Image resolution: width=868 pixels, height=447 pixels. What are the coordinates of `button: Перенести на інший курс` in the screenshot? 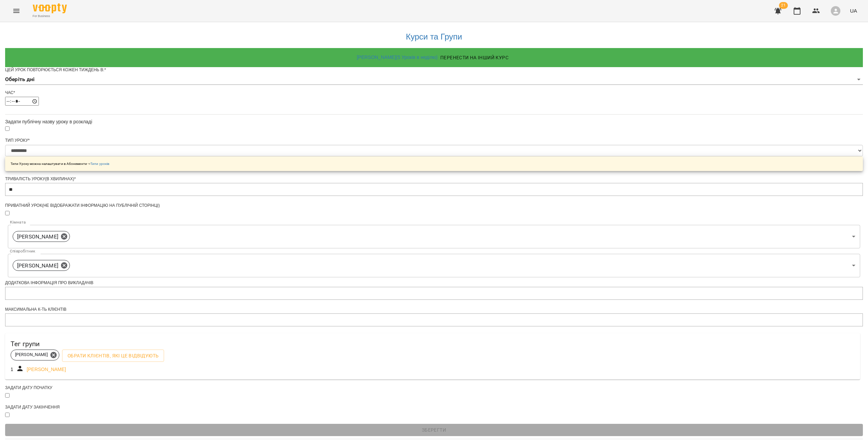 It's located at (475, 57).